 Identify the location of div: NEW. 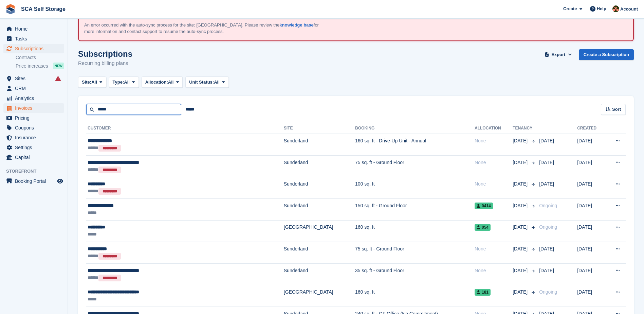
(58, 66).